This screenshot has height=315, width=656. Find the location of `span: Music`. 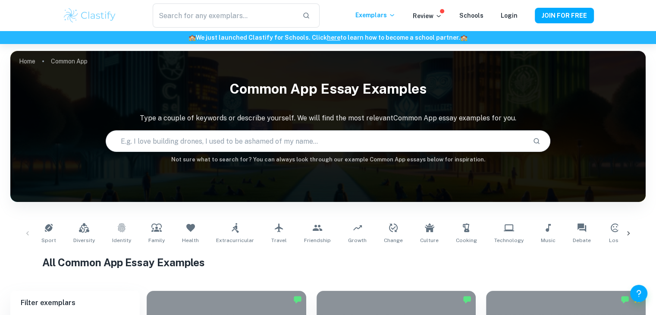

span: Music is located at coordinates (548, 240).